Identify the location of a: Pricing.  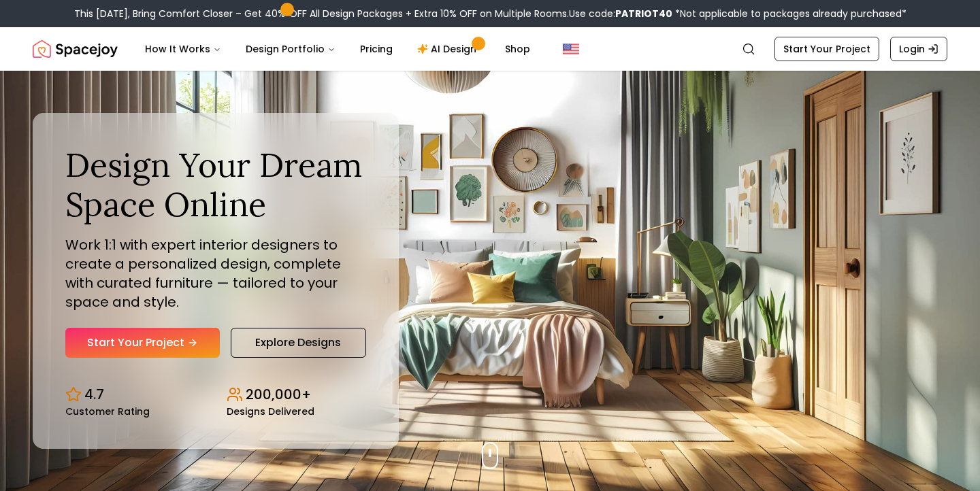
(376, 49).